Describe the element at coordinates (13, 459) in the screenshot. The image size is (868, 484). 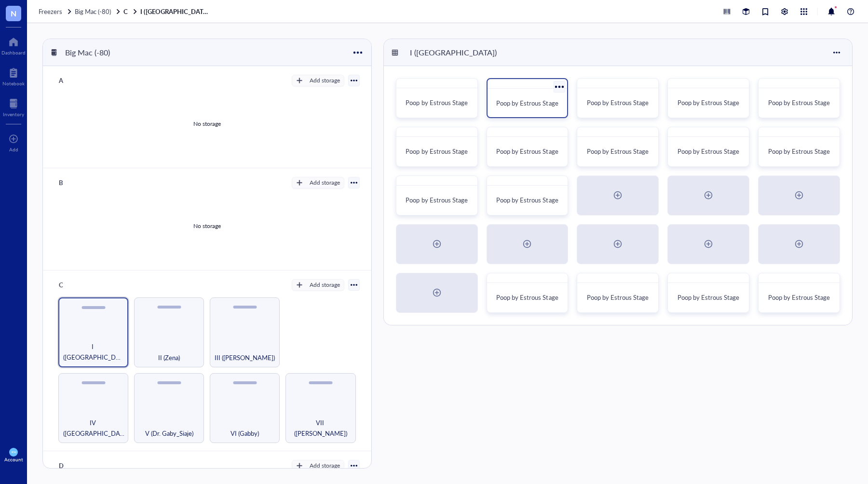
I see `div: Account` at that location.